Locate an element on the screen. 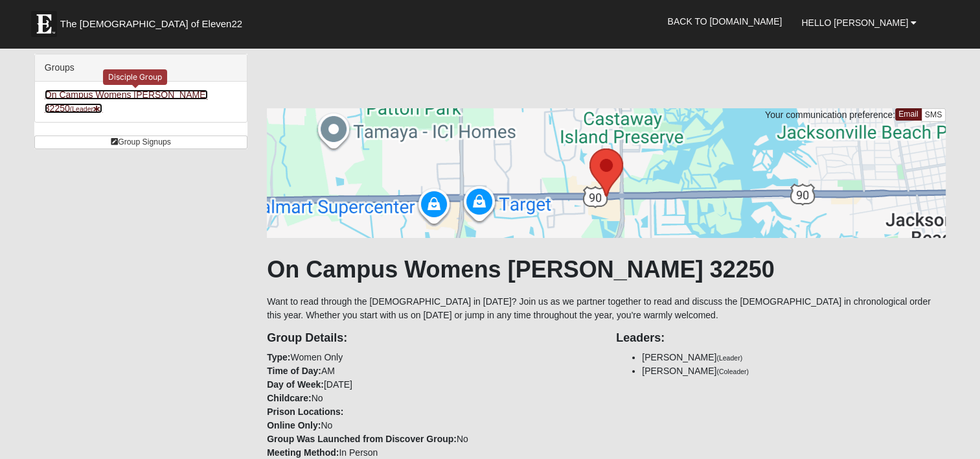  small: (Coleader) is located at coordinates (733, 371).